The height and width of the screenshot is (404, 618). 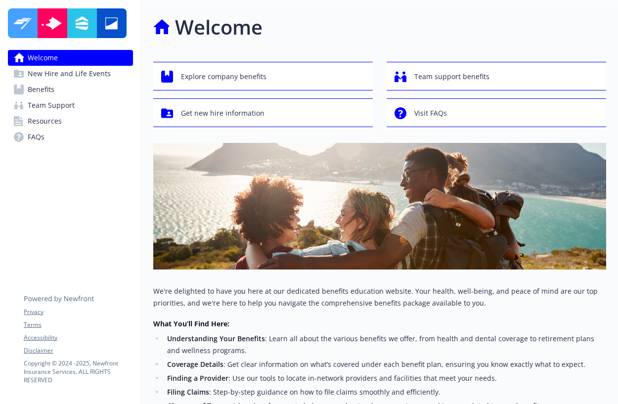 I want to click on a: Accessibility, so click(x=78, y=337).